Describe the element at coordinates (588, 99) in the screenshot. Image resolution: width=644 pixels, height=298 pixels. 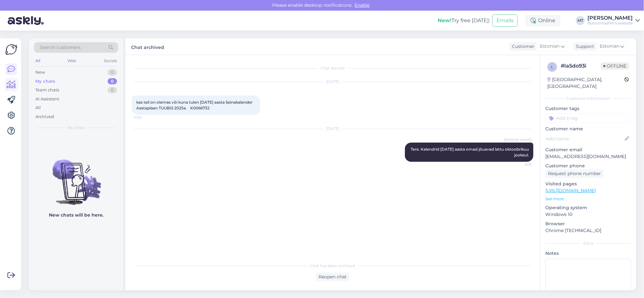
I see `div: Customer information` at that location.